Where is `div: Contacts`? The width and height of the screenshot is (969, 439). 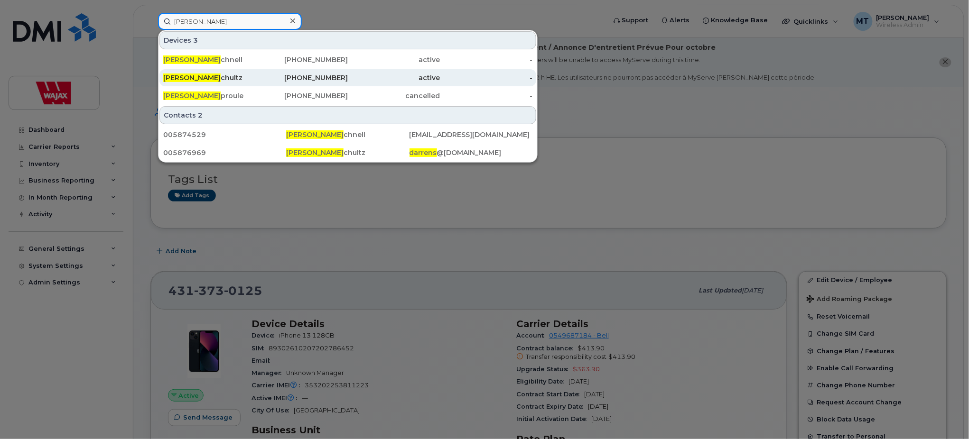
div: Contacts is located at coordinates (348, 115).